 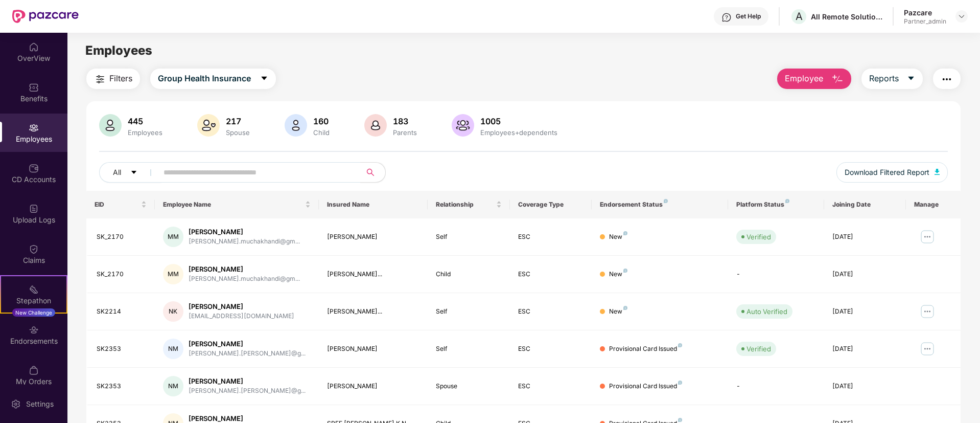 I want to click on button: Filters, so click(x=113, y=78).